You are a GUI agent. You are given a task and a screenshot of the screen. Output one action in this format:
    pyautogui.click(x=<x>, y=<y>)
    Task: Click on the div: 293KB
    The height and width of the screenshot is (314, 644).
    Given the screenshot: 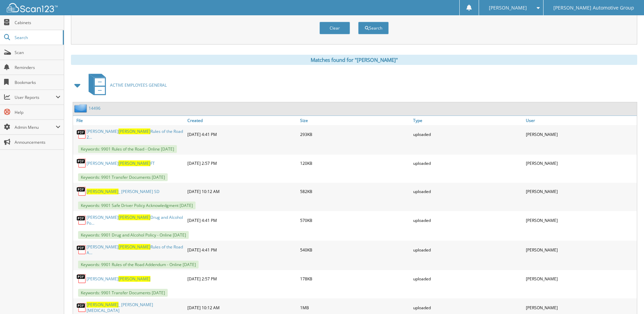 What is the action you would take?
    pyautogui.click(x=355, y=134)
    